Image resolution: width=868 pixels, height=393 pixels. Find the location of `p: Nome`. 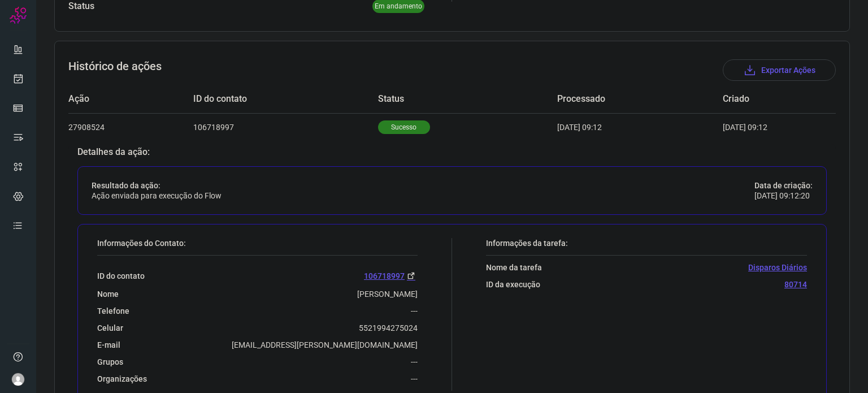

p: Nome is located at coordinates (108, 294).